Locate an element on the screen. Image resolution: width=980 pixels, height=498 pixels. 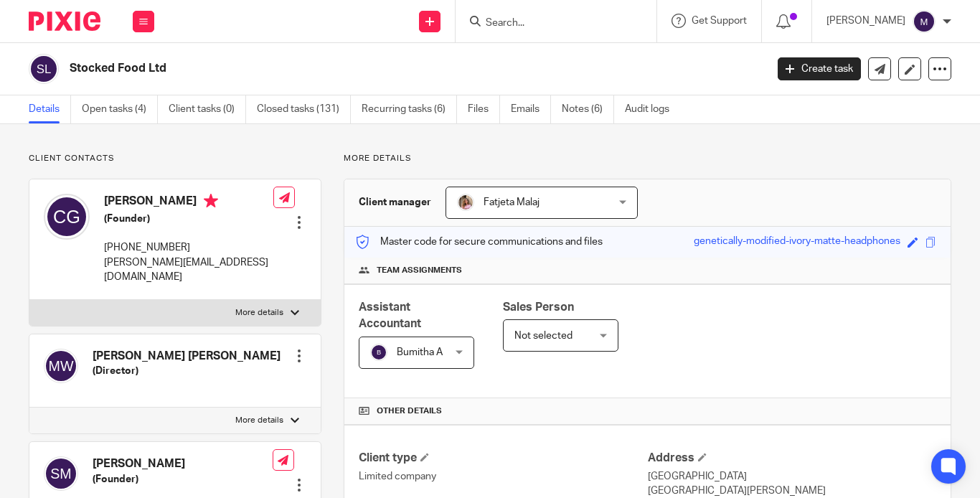
img: MicrosoftTeams-image%20(5).png is located at coordinates (466, 202).